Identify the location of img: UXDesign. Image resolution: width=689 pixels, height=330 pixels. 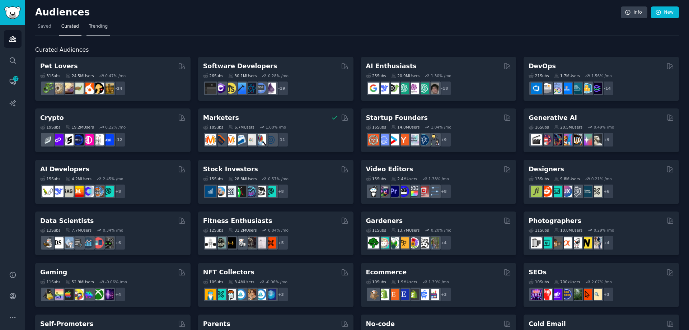
(566, 191).